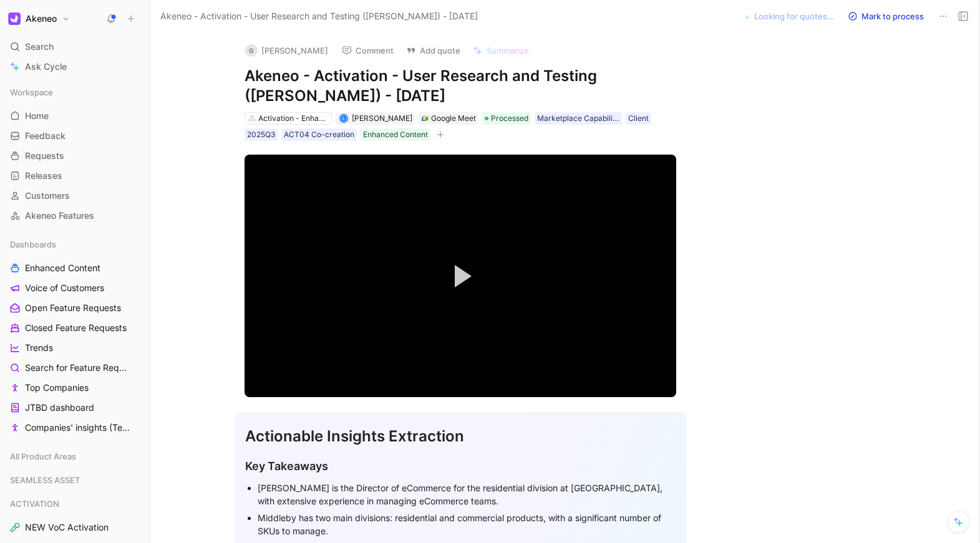 The image size is (980, 543). What do you see at coordinates (46, 67) in the screenshot?
I see `span: Ask Cycle` at bounding box center [46, 67].